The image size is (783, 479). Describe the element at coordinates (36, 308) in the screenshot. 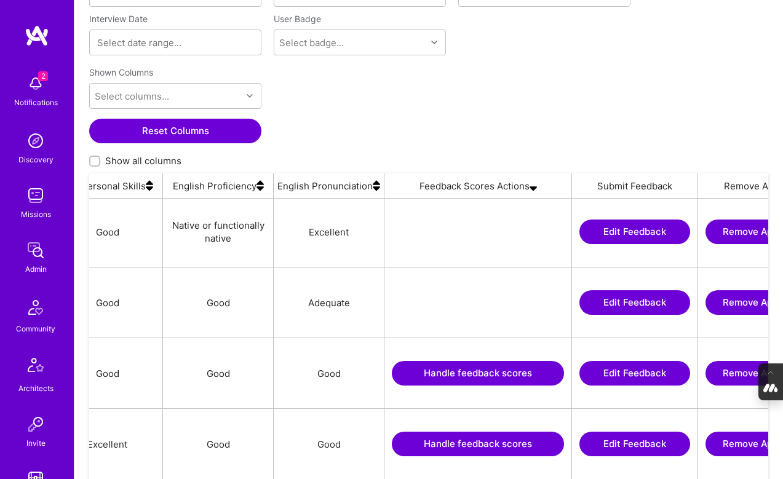

I see `img: Community` at that location.